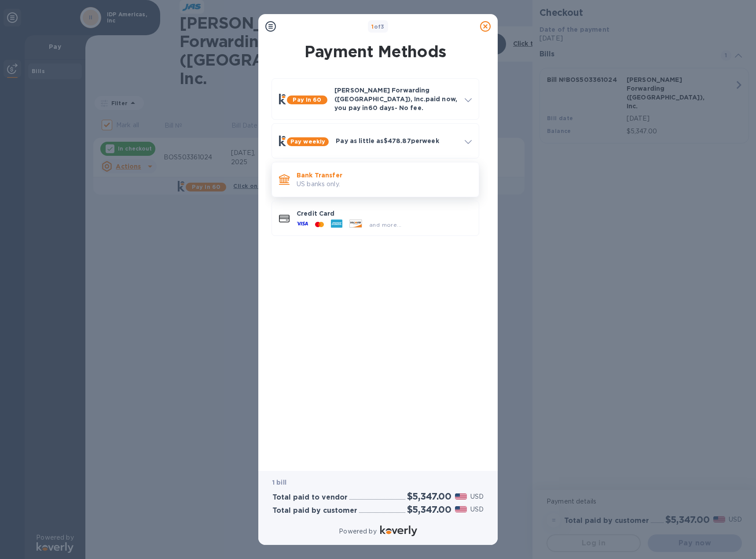 Image resolution: width=756 pixels, height=559 pixels. What do you see at coordinates (384, 175) in the screenshot?
I see `p: Bank Transfer` at bounding box center [384, 175].